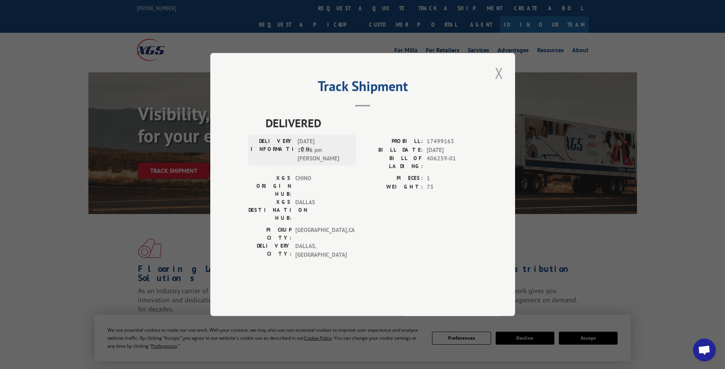 This screenshot has height=369, width=725. Describe the element at coordinates (321, 210) in the screenshot. I see `span: DALLAS` at that location.